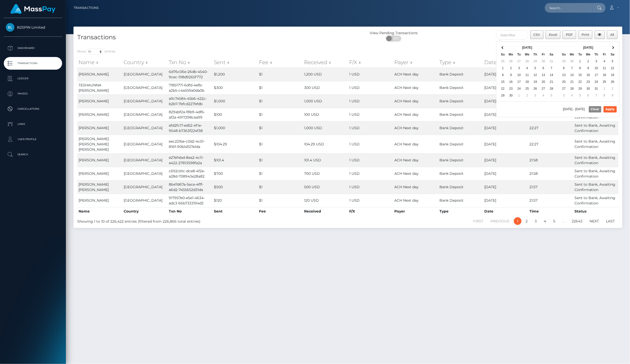 Image resolution: width=630 pixels, height=364 pixels. I want to click on a: 4, so click(545, 221).